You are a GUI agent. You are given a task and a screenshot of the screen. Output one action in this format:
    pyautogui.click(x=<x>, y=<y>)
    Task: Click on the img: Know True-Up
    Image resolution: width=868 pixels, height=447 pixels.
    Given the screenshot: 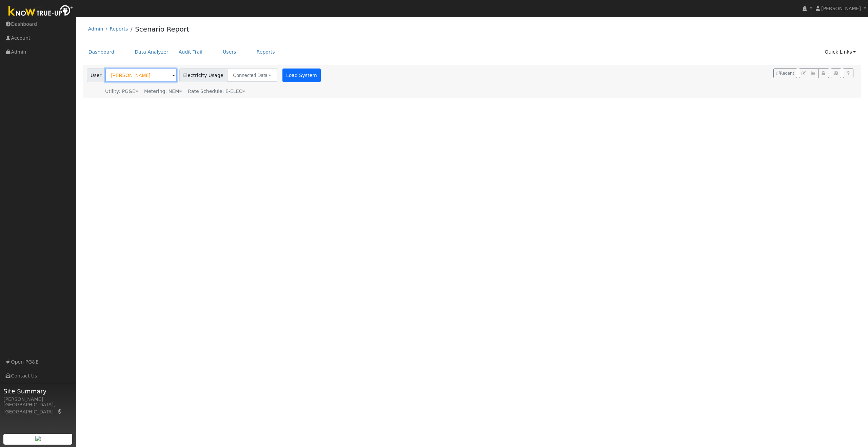 What is the action you would take?
    pyautogui.click(x=41, y=11)
    